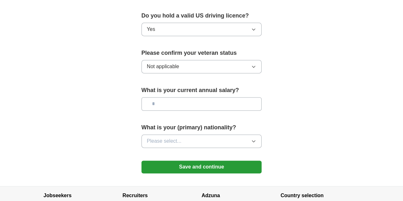  I want to click on span: Not applicable, so click(163, 67).